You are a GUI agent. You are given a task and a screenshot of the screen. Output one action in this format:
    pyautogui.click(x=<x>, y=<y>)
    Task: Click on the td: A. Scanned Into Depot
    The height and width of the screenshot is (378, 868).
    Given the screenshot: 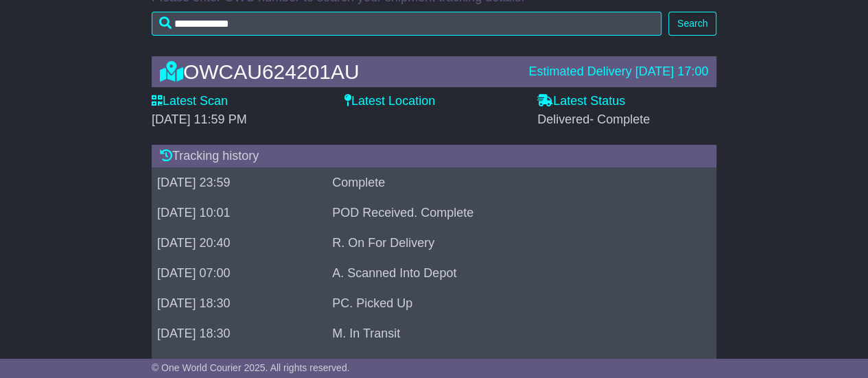 What is the action you would take?
    pyautogui.click(x=510, y=273)
    